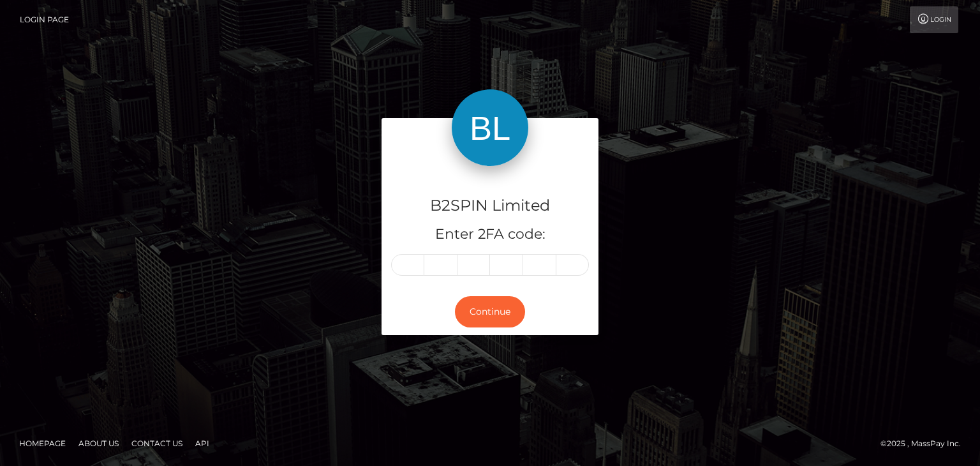 The height and width of the screenshot is (466, 980). What do you see at coordinates (42, 443) in the screenshot?
I see `a: Homepage` at bounding box center [42, 443].